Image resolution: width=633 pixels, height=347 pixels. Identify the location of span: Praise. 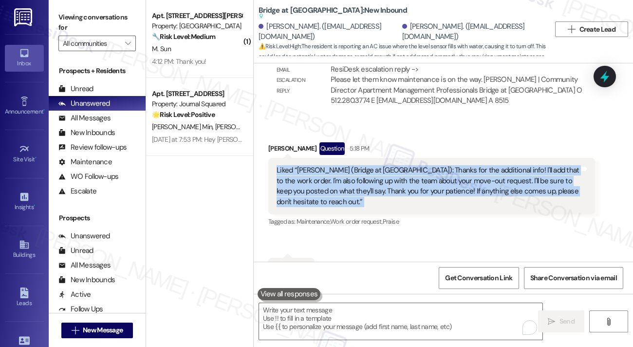
(390, 221).